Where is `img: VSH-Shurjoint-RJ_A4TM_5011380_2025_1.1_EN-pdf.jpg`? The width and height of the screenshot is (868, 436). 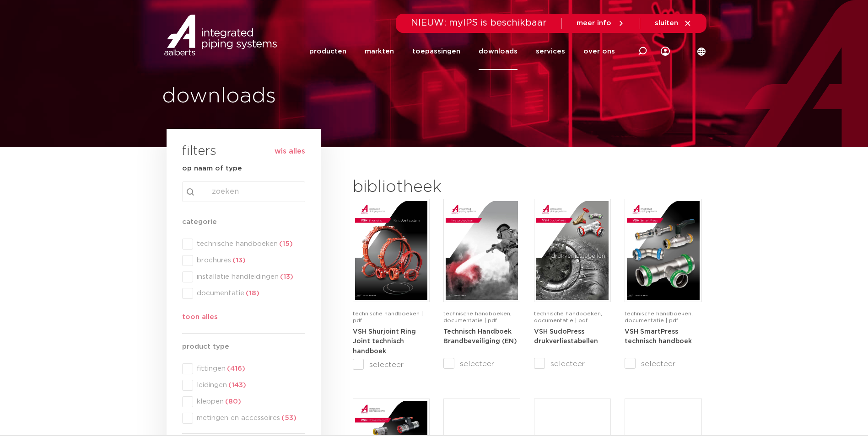 img: VSH-Shurjoint-RJ_A4TM_5011380_2025_1.1_EN-pdf.jpg is located at coordinates (391, 250).